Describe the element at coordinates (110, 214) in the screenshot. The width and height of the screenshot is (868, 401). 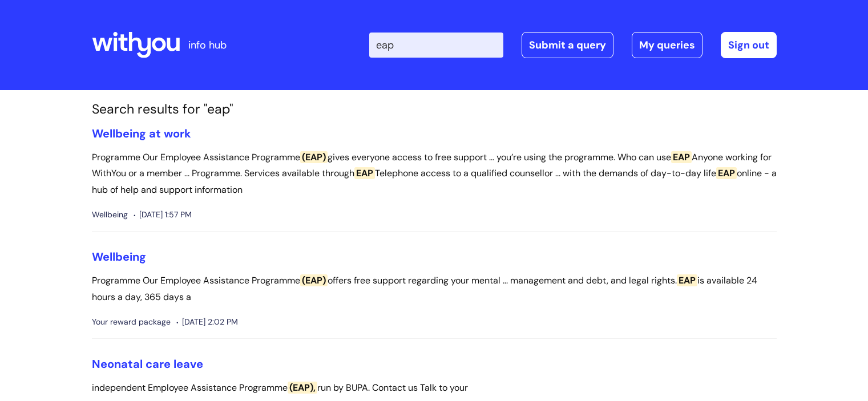
I see `span: Wellbeing` at that location.